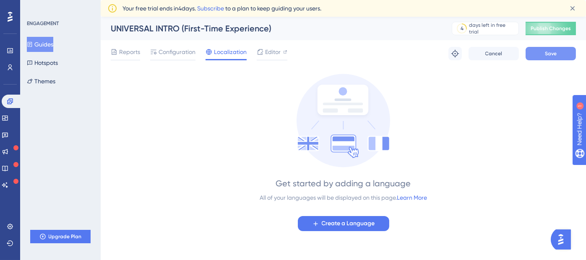 This screenshot has height=260, width=586. I want to click on div: UNIVERSAL INTRO (First-Time Experience), so click(270, 29).